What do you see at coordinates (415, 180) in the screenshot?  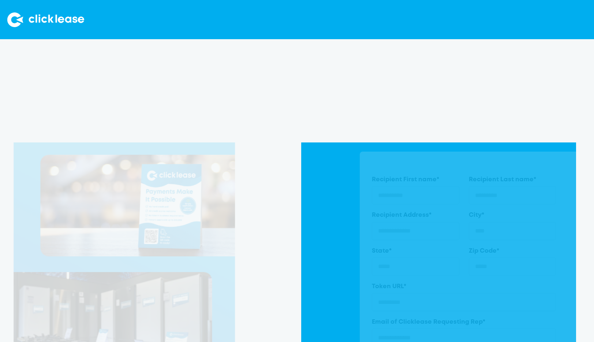 I see `label: Recipient First name*` at bounding box center [415, 180].